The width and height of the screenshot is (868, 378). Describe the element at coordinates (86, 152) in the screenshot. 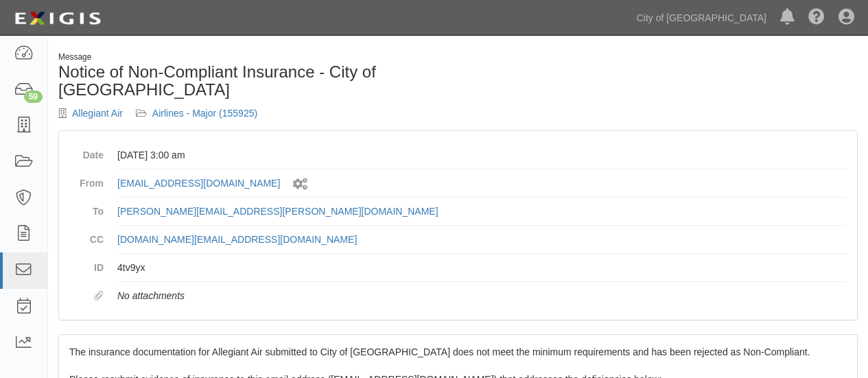

I see `dt: Date` at that location.